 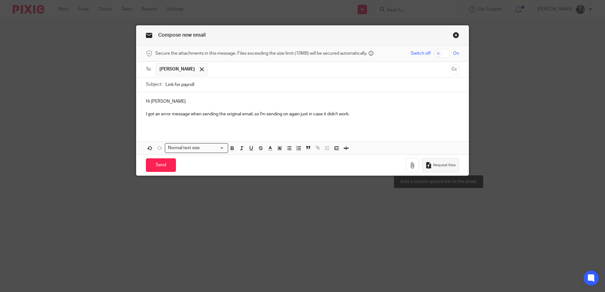 What do you see at coordinates (184, 148) in the screenshot?
I see `span: Normal text size` at bounding box center [184, 148].